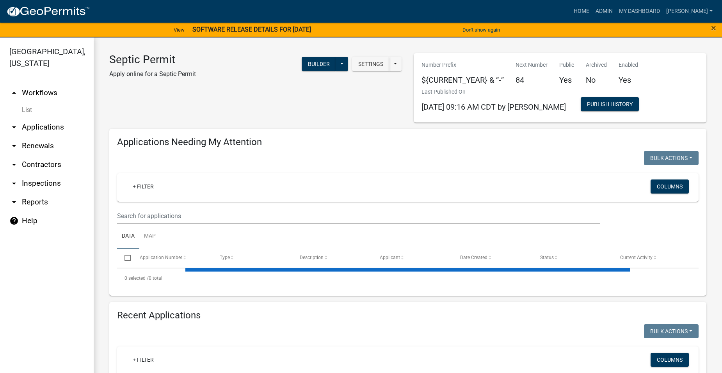  Describe the element at coordinates (161, 258) in the screenshot. I see `span: Application Number` at that location.